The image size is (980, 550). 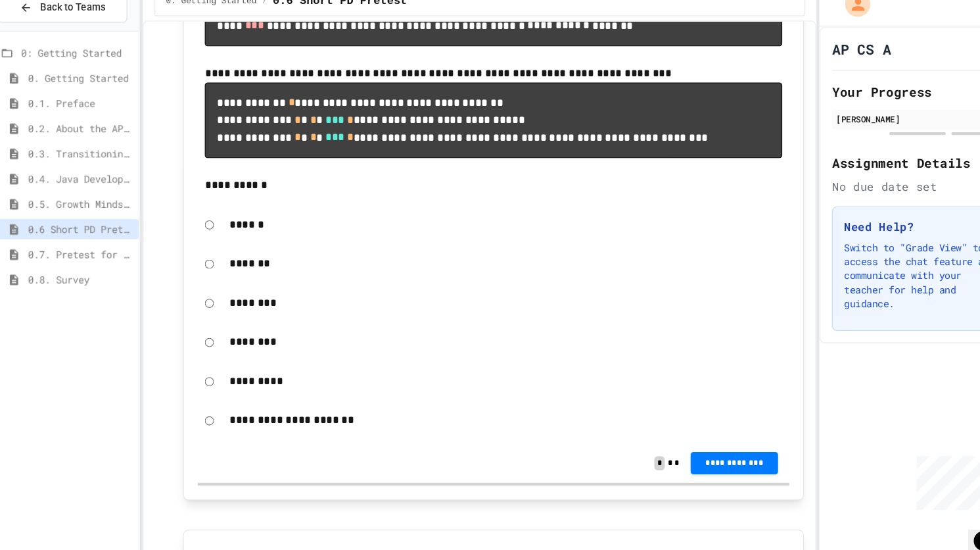 What do you see at coordinates (48, 44) in the screenshot?
I see `div: Chat with us now!Close` at bounding box center [48, 44].